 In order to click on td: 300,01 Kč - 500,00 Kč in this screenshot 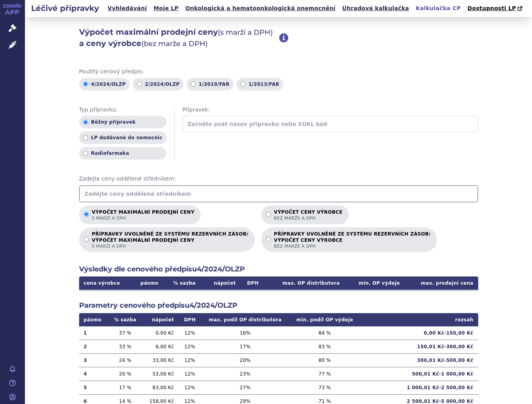, I will do `click(418, 360)`.